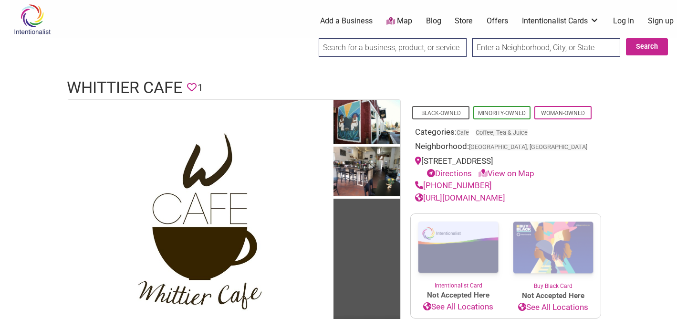 This screenshot has width=687, height=319. Describe the element at coordinates (563, 113) in the screenshot. I see `a: Woman-Owned` at that location.